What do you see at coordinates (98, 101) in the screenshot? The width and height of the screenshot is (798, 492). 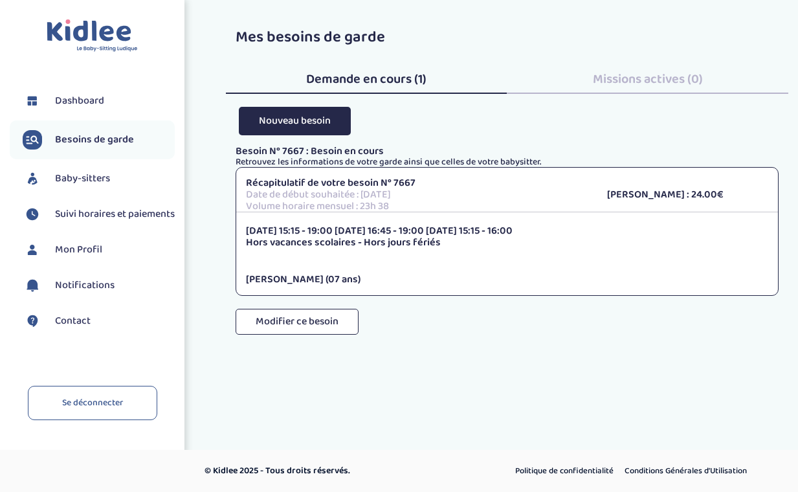 I see `a: Dashboard` at bounding box center [98, 101].